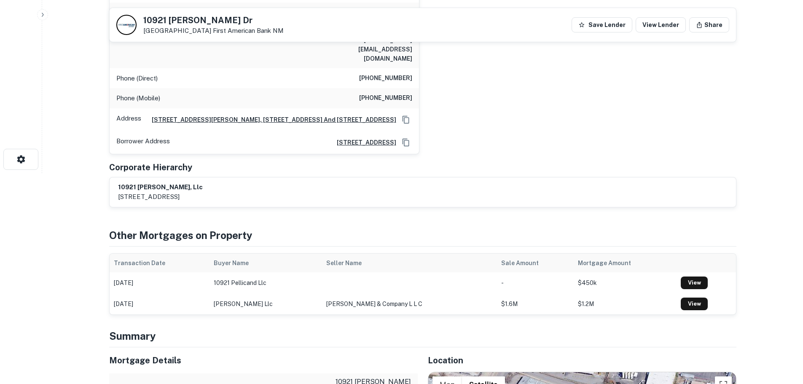 The width and height of the screenshot is (803, 384). Describe the element at coordinates (266, 283) in the screenshot. I see `td: 10921 pellicand llc` at that location.